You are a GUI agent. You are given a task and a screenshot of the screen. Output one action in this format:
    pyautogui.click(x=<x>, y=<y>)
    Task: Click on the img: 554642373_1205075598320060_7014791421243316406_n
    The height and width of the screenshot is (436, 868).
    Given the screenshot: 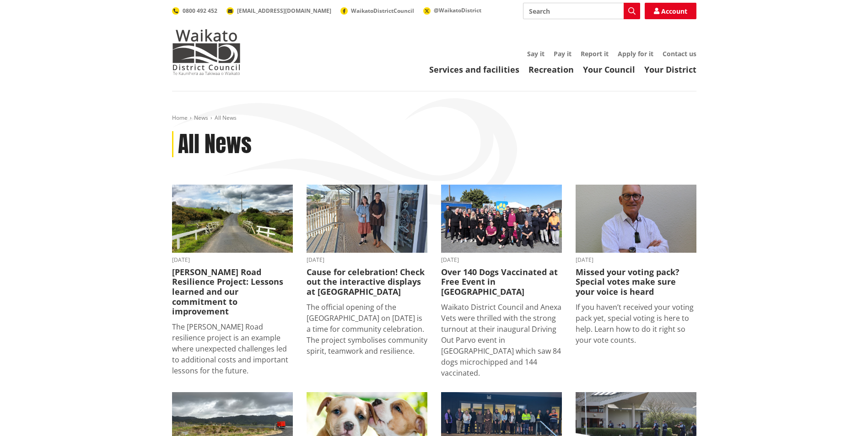 What is the action you would take?
    pyautogui.click(x=502, y=218)
    